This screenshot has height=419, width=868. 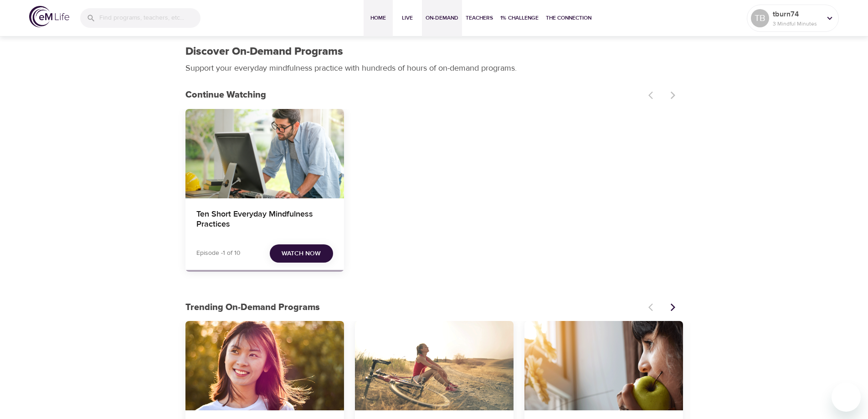 What do you see at coordinates (442, 18) in the screenshot?
I see `span: On-Demand` at bounding box center [442, 18].